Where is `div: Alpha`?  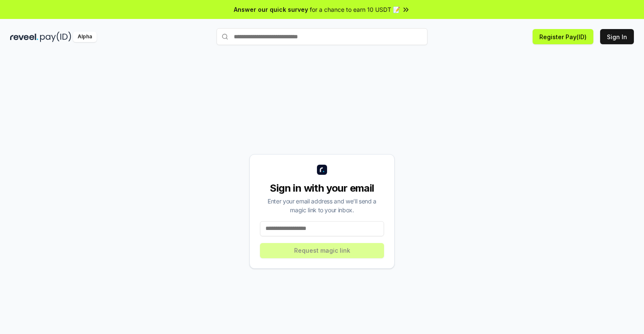
div: Alpha is located at coordinates (85, 37).